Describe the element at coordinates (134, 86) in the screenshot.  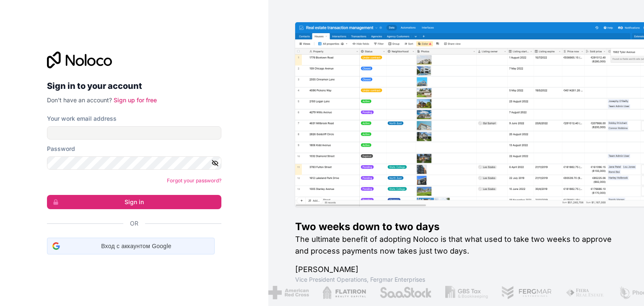
I see `h2: Sign in to your account` at that location.